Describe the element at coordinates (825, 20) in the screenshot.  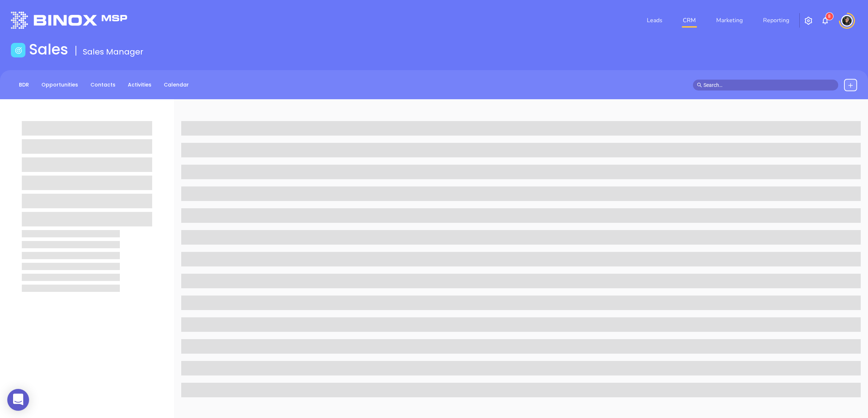
I see `img: iconNotification` at that location.